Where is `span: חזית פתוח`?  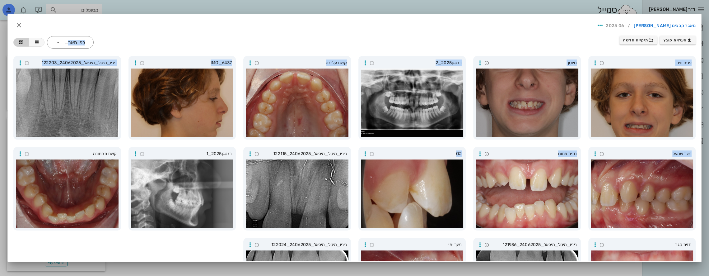
span: חזית פתוח is located at coordinates (534, 154).